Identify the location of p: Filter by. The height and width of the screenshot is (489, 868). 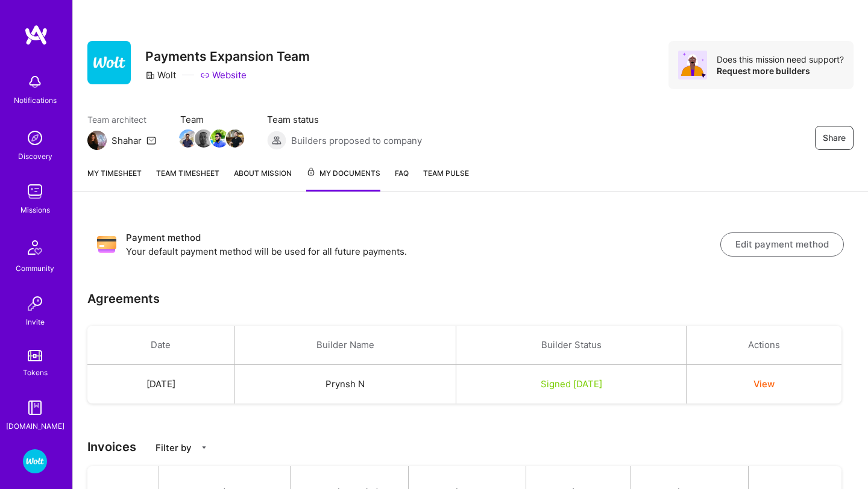
(173, 447).